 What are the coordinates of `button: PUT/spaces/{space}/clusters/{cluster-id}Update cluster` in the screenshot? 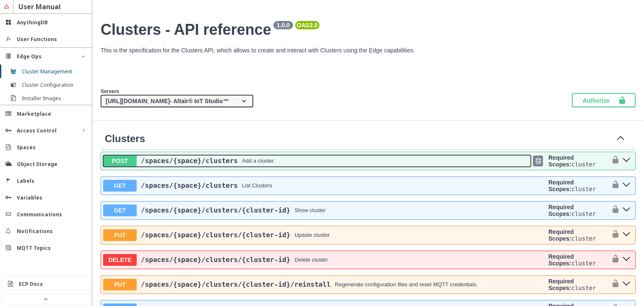 It's located at (324, 235).